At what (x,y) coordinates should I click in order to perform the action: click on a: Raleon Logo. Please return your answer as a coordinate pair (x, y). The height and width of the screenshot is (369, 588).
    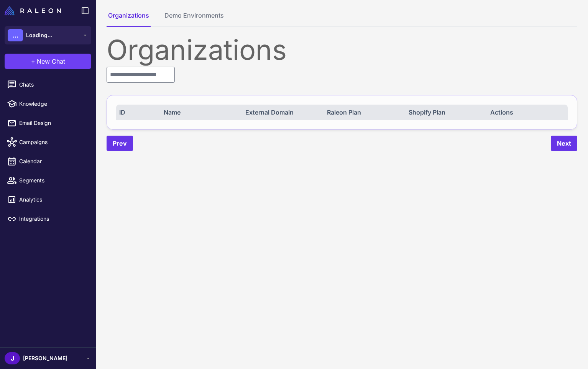
    Looking at the image, I should click on (34, 11).